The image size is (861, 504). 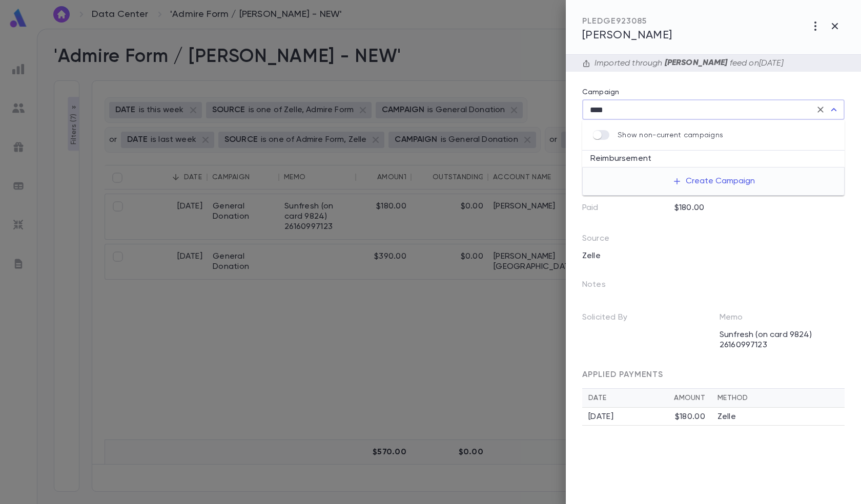 What do you see at coordinates (601, 92) in the screenshot?
I see `label: Campaign` at bounding box center [601, 92].